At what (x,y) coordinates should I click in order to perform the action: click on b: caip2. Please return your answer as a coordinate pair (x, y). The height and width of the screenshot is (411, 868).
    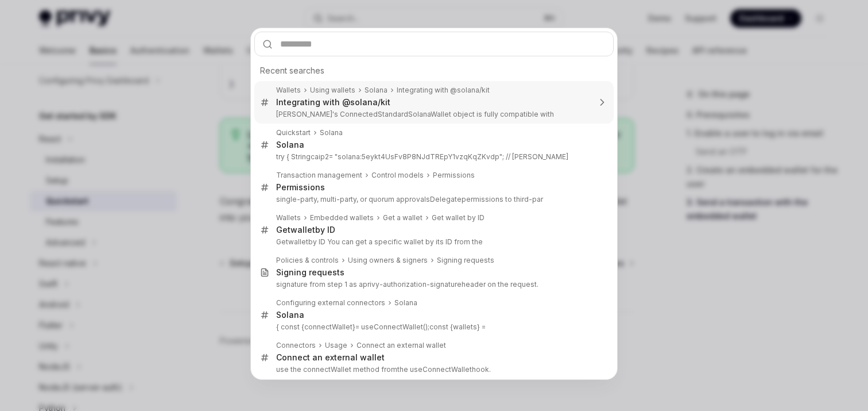
    Looking at the image, I should click on (320, 156).